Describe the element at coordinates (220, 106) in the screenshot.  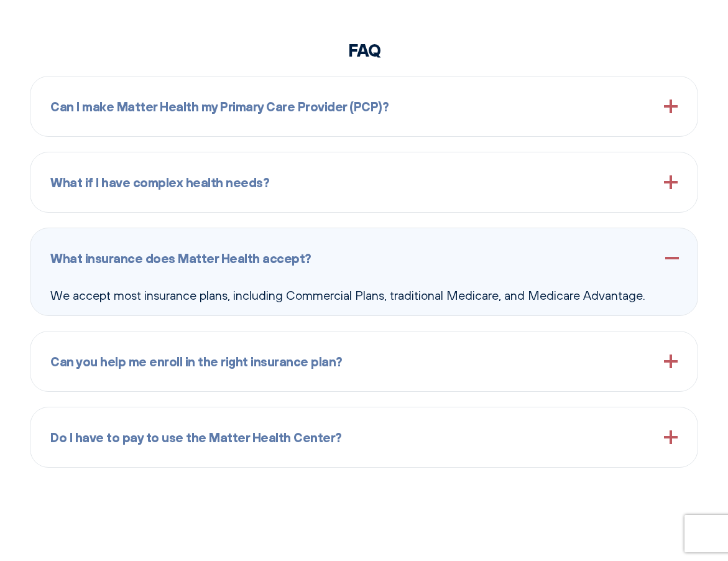
I see `span: Can I make Matter Health my Primary Care Provider (PCP)?` at that location.